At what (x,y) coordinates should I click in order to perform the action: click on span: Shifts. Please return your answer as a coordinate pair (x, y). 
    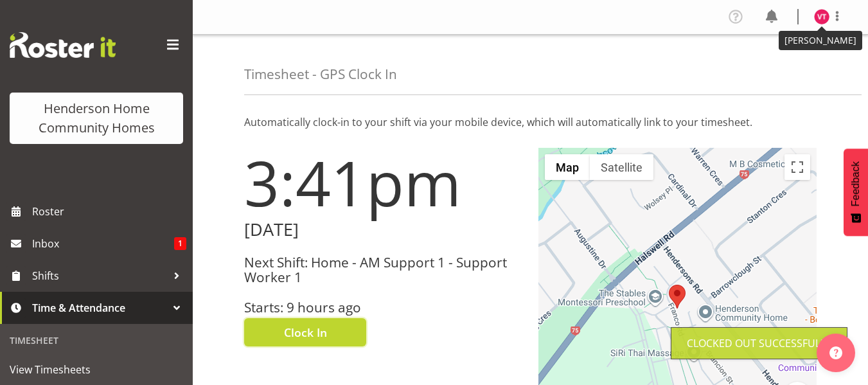
    Looking at the image, I should click on (99, 276).